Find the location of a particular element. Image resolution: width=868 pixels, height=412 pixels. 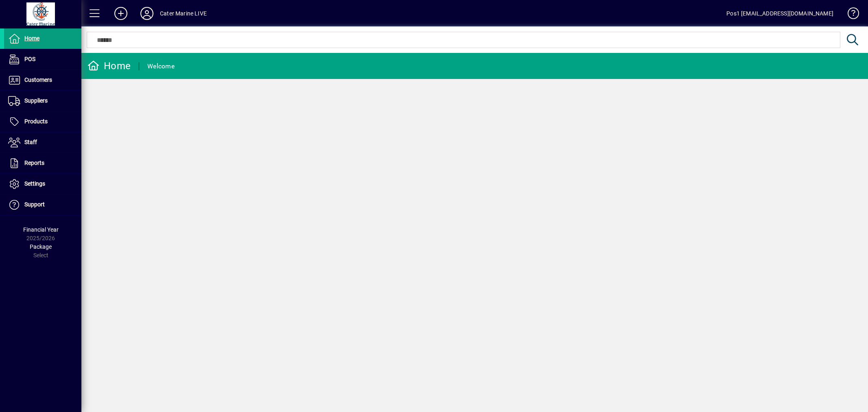

span: Support is located at coordinates (35, 204).